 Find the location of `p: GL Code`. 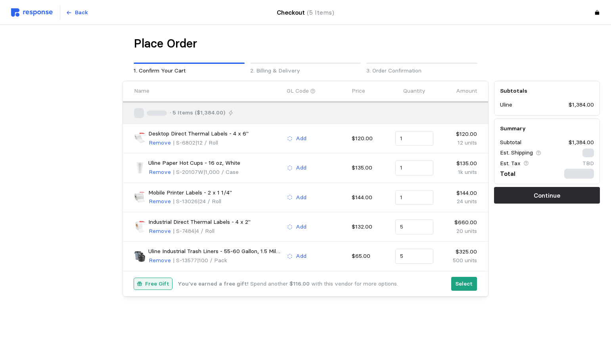

p: GL Code is located at coordinates (297, 91).